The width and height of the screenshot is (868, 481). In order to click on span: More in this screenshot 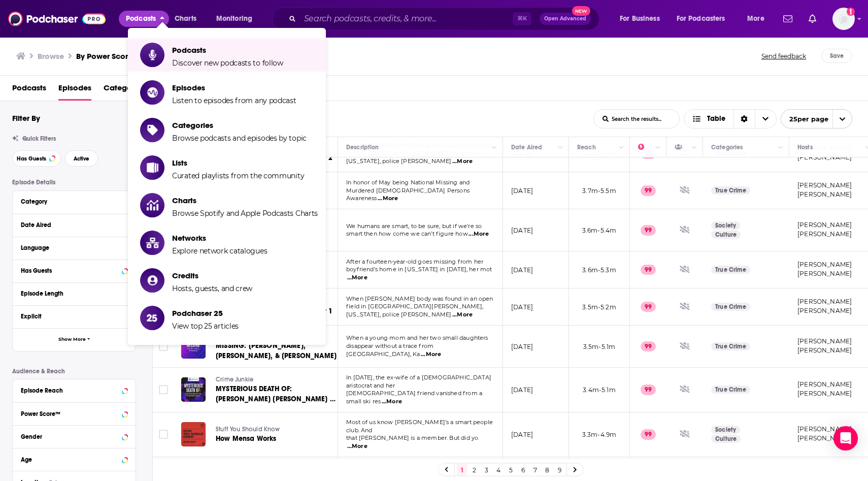, I will do `click(756, 19)`.